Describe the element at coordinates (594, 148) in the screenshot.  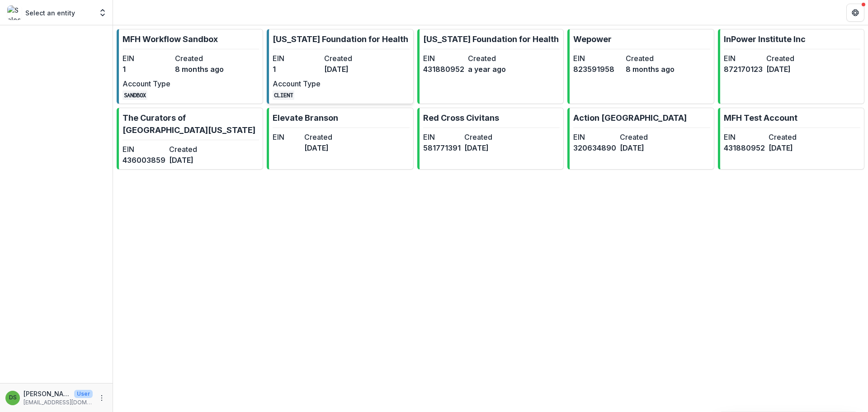
I see `dd: 320634890` at that location.